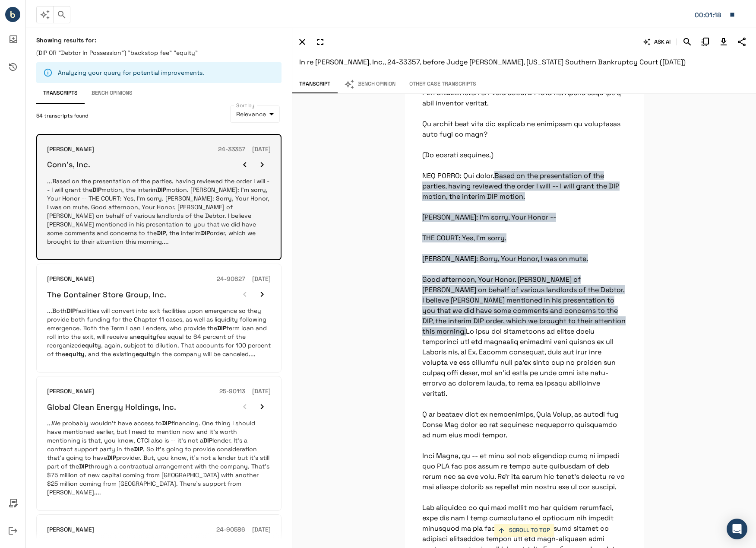 The height and width of the screenshot is (548, 756). I want to click on button: Transcript, so click(315, 84).